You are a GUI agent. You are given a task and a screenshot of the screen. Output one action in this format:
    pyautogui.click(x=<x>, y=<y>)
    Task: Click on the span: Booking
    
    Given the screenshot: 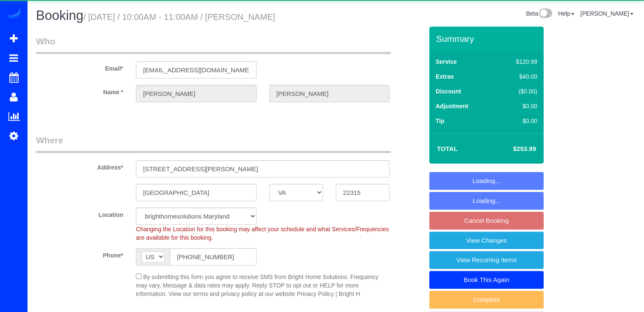 What is the action you would take?
    pyautogui.click(x=60, y=15)
    